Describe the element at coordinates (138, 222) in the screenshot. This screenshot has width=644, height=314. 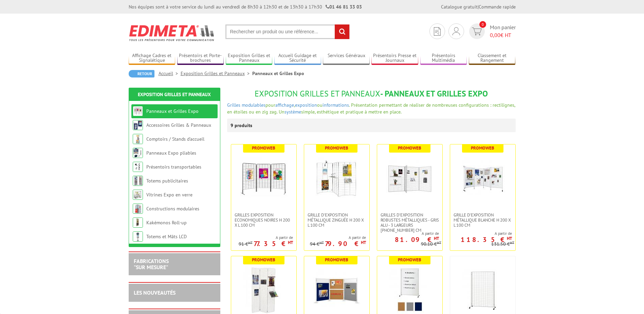
I see `img: Kakémonos Roll-up` at that location.